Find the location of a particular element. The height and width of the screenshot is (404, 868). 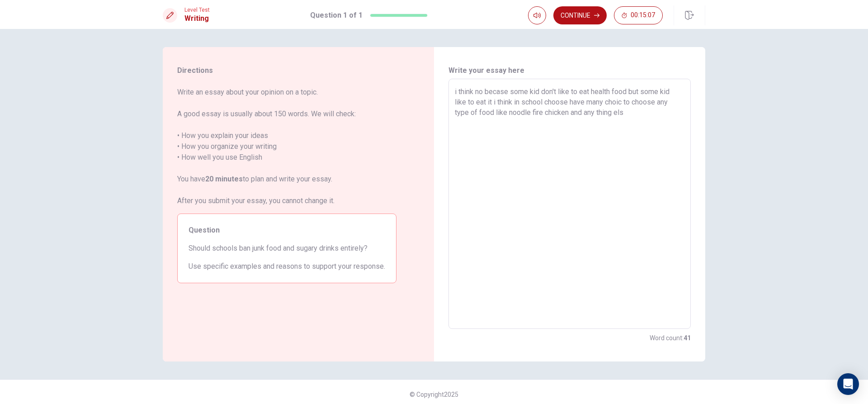

h1: Question 1 of 1 is located at coordinates (336, 15).